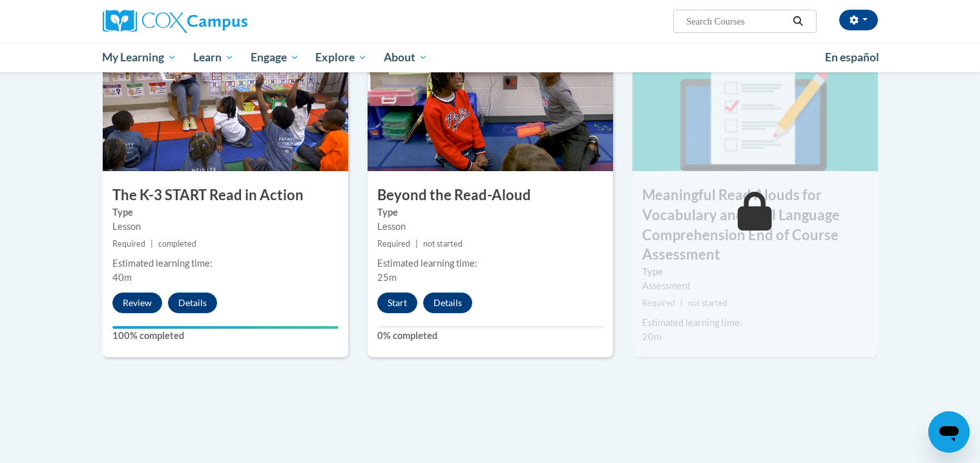 Image resolution: width=980 pixels, height=463 pixels. I want to click on button: Account Settings, so click(858, 20).